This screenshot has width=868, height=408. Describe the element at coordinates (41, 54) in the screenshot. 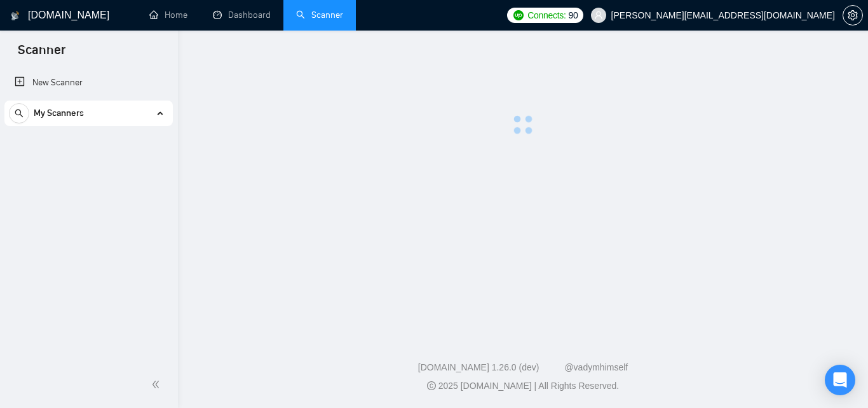

I see `span: Scanner` at that location.